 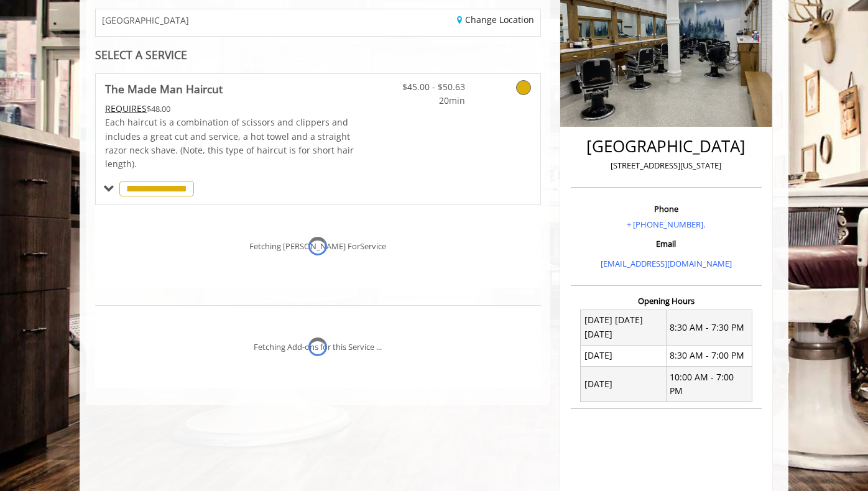 What do you see at coordinates (229, 143) in the screenshot?
I see `span: Each haircut is a combination of scissors and clippers and includes a great cut and service, a ho...` at bounding box center [229, 143].